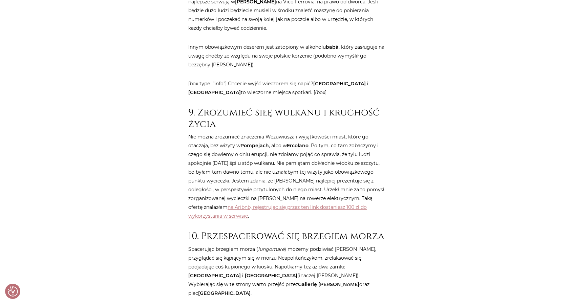 This screenshot has height=304, width=573. What do you see at coordinates (13, 292) in the screenshot?
I see `img: Revisit consent button` at bounding box center [13, 292].